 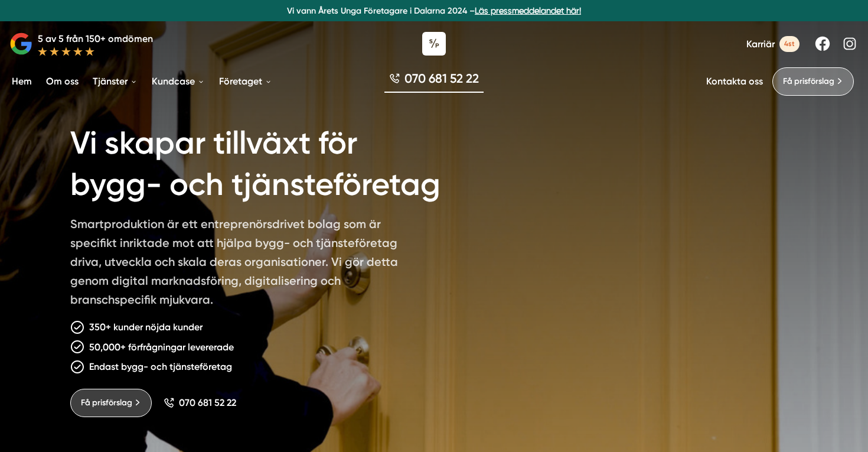 What do you see at coordinates (246, 81) in the screenshot?
I see `a: Företaget` at bounding box center [246, 81].